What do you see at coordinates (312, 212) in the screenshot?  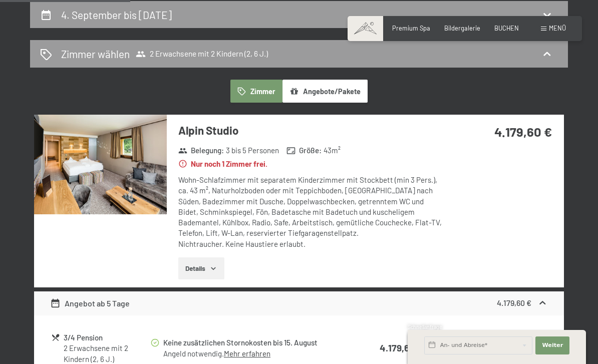 I see `div: Wohn-Schlafzimmer mit separatem Kinderzimmer mit Stockbett (min 3 Pers.), ca. 43 m², Naturholzbod...` at bounding box center [312, 212].